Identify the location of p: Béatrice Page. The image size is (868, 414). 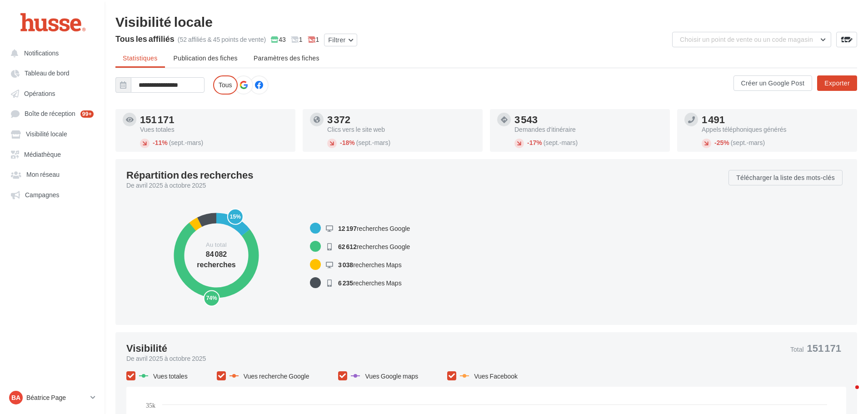
(57, 397).